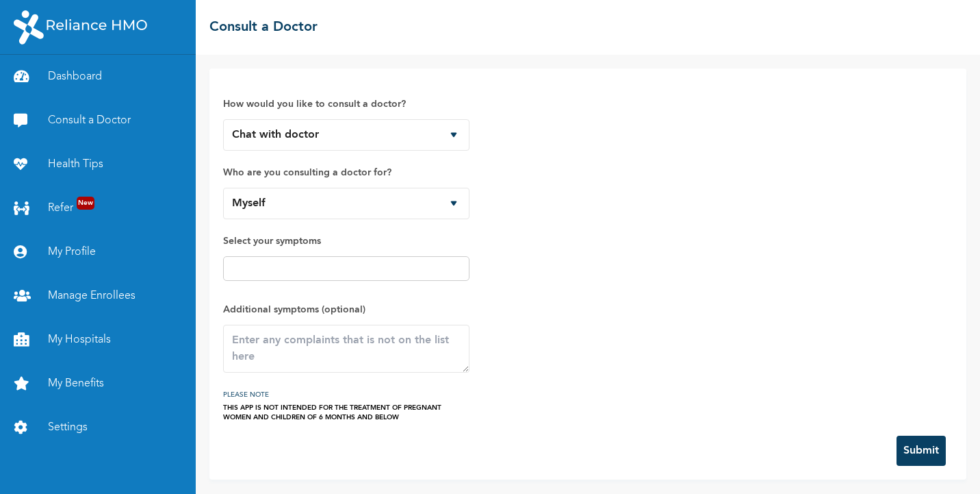 This screenshot has height=494, width=980. I want to click on img: RelianceHMO's Logo, so click(80, 28).